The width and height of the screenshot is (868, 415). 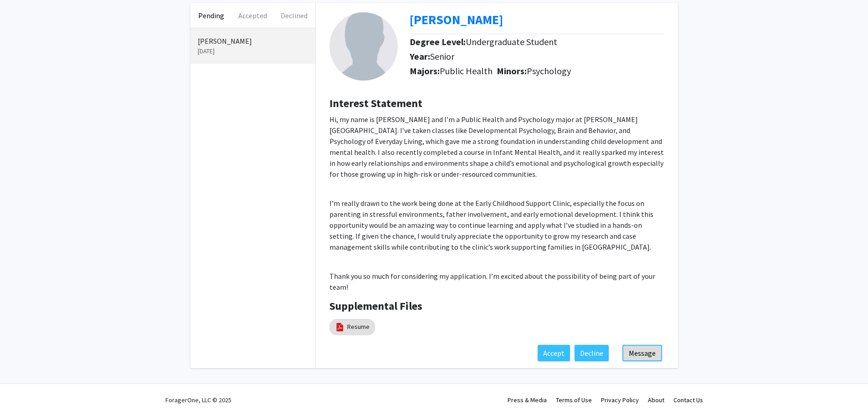 I want to click on a: Press & Media, so click(x=527, y=400).